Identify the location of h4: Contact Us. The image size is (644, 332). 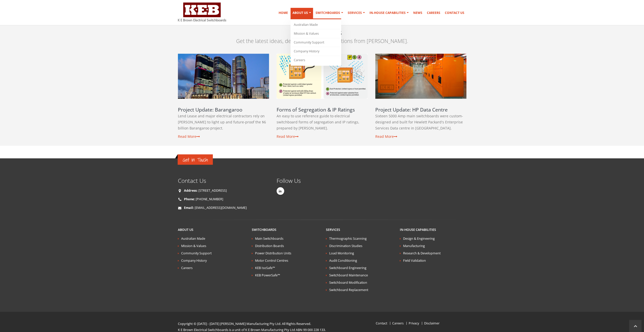
(223, 180).